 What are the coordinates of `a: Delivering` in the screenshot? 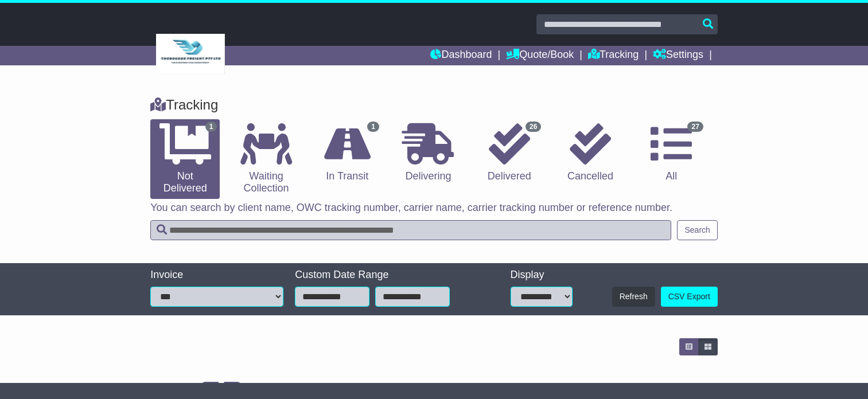 It's located at (428, 153).